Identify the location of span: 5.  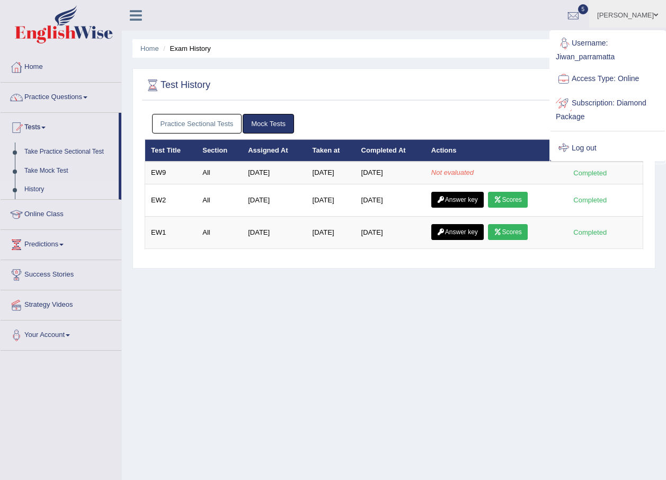
(583, 9).